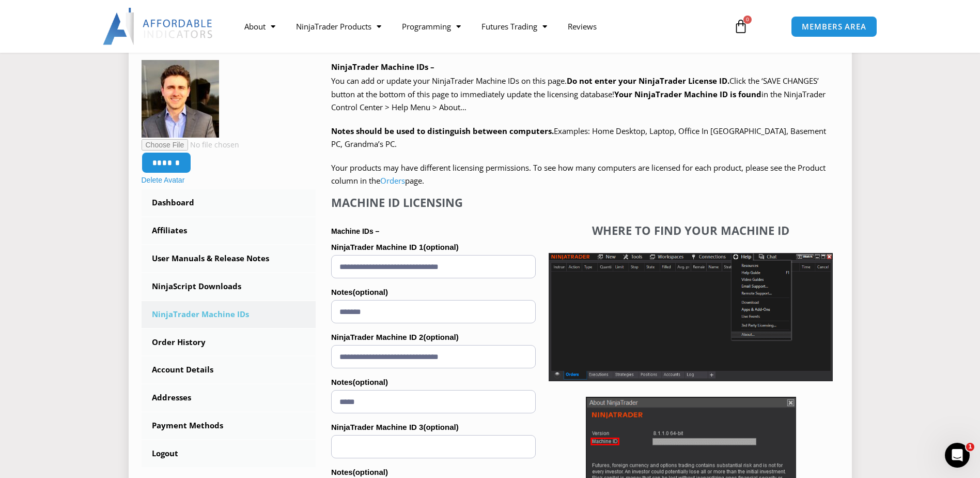 This screenshot has width=980, height=478. What do you see at coordinates (687, 94) in the screenshot?
I see `strong: Your NinjaTrader Machine ID is found` at bounding box center [687, 94].